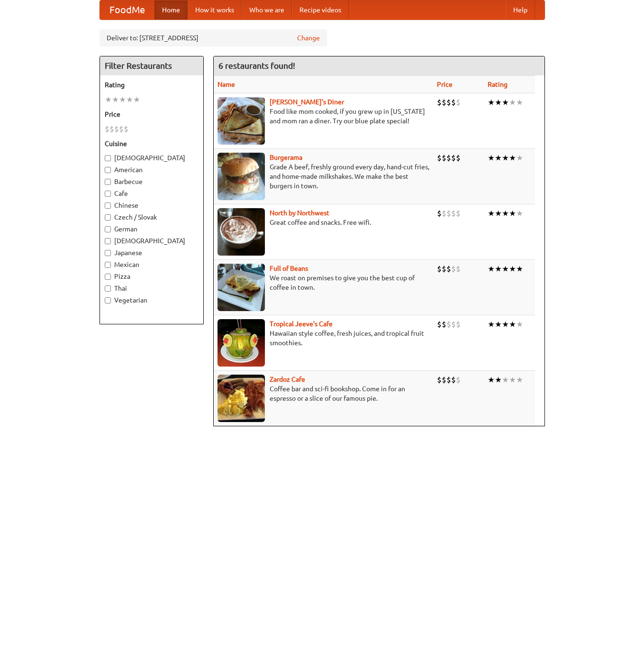  Describe the element at coordinates (286, 157) in the screenshot. I see `b: Burgerama` at that location.